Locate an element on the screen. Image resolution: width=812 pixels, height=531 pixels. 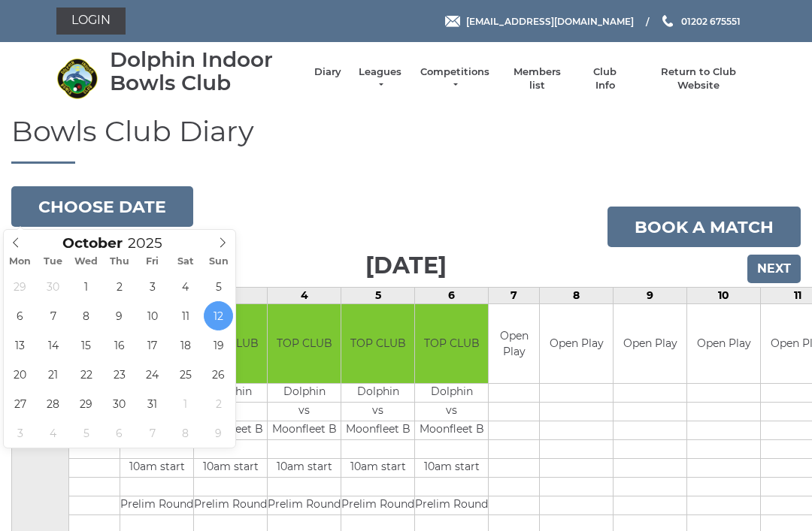
span: October 4, 2025 is located at coordinates (185, 286).